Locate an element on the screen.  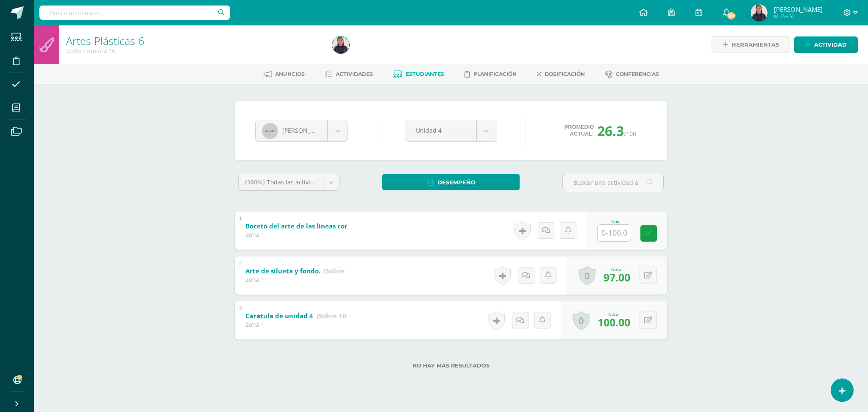
span: 580 is located at coordinates (731, 16).